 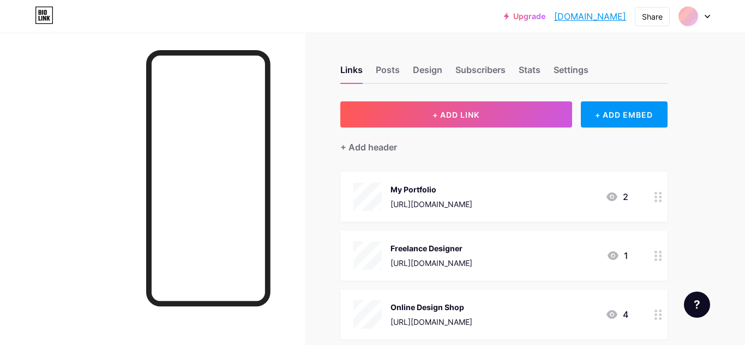 I want to click on span: + ADD LINK, so click(x=456, y=114).